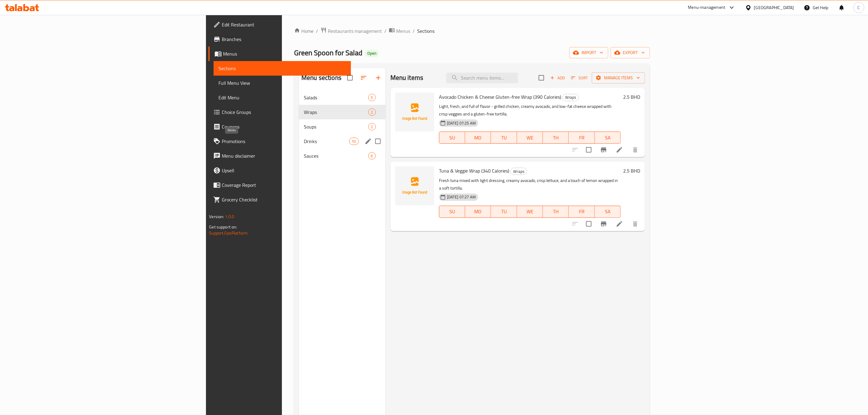  What do you see at coordinates (279, 200) in the screenshot?
I see `a: Grocery Checklist` at bounding box center [279, 200].